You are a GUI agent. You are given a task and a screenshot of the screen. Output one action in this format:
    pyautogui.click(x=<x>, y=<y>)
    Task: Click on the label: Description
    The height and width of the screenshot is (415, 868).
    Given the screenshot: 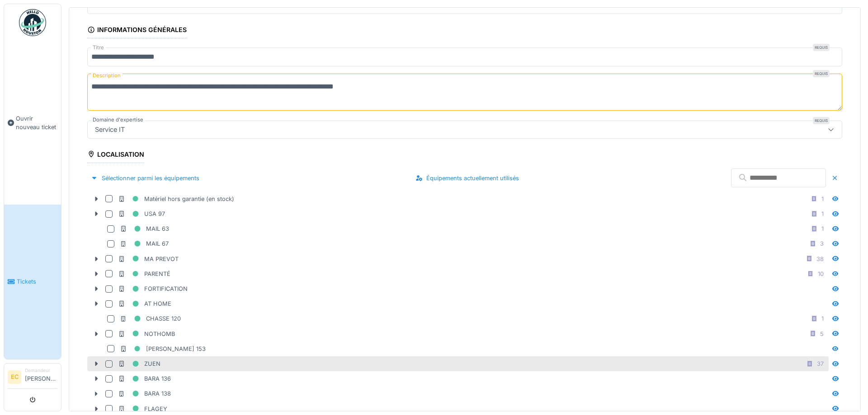 What is the action you would take?
    pyautogui.click(x=107, y=76)
    